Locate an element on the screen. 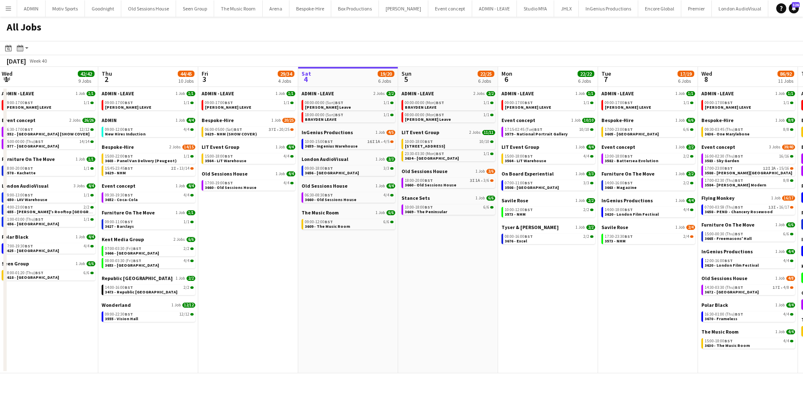  span: 09:30-03:45 (Thu) is located at coordinates (724, 130).